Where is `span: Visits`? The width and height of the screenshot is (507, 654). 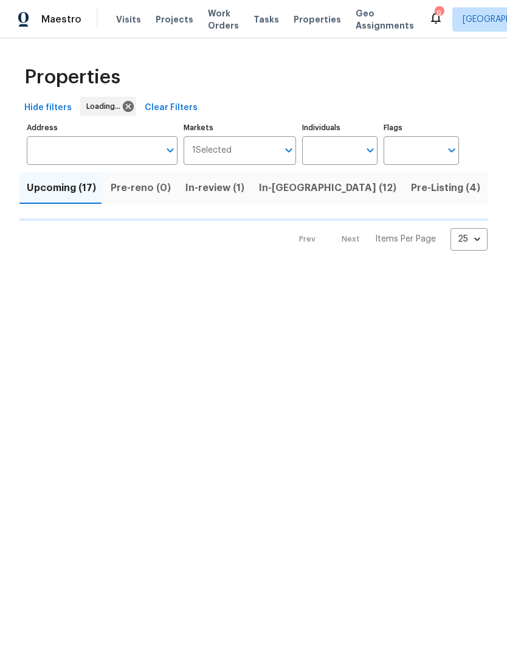
span: Visits is located at coordinates (128, 19).